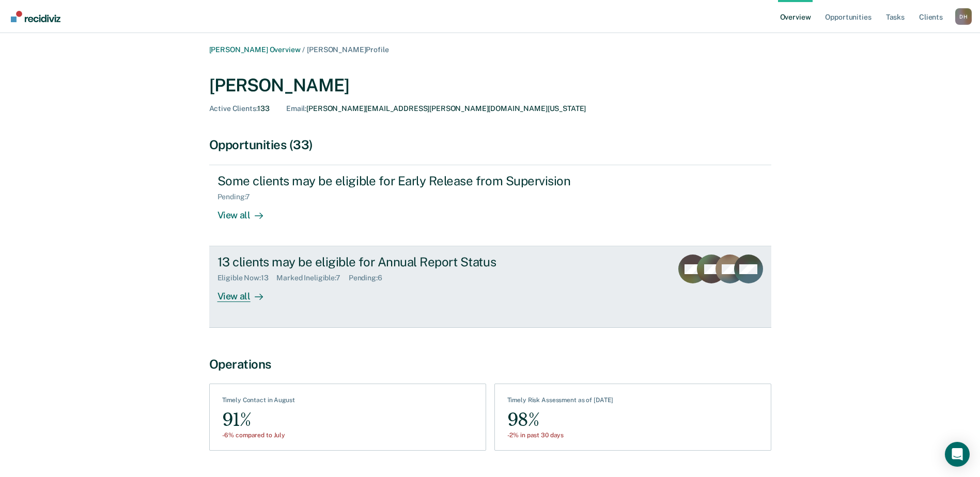  Describe the element at coordinates (240, 109) in the screenshot. I see `div: 133` at that location.